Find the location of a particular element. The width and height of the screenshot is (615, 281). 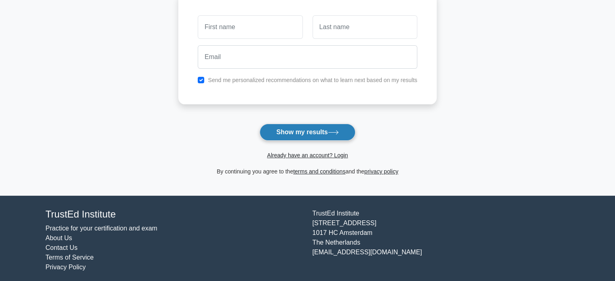

a: Practice for your certification and exam is located at coordinates (101, 228).